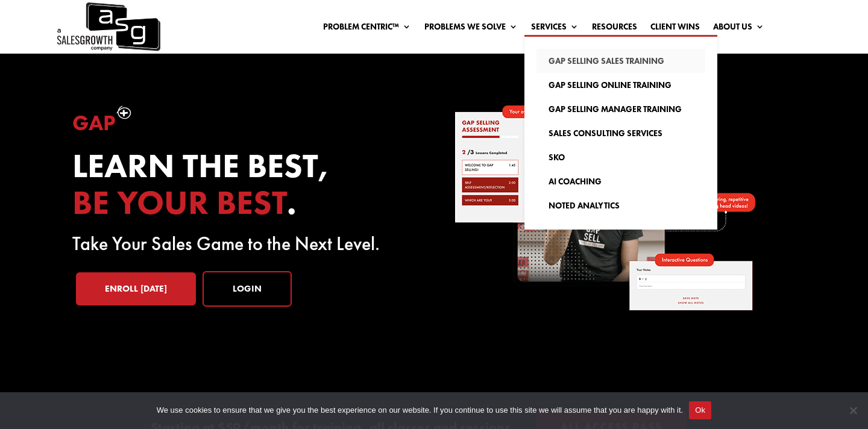  Describe the element at coordinates (605, 208) in the screenshot. I see `img: self-paced-sales-course-online` at that location.